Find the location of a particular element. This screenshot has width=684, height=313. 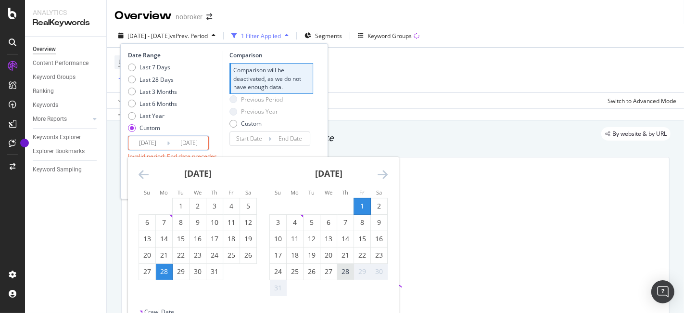

td: Choose Friday, August 8, 2025 as your check-out date. It’s available. is located at coordinates (362, 222).